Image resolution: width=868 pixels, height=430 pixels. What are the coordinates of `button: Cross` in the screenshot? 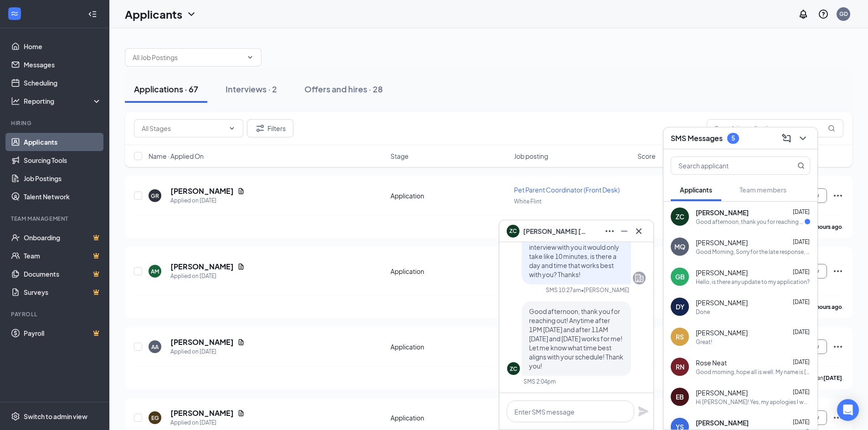 It's located at (638, 231).